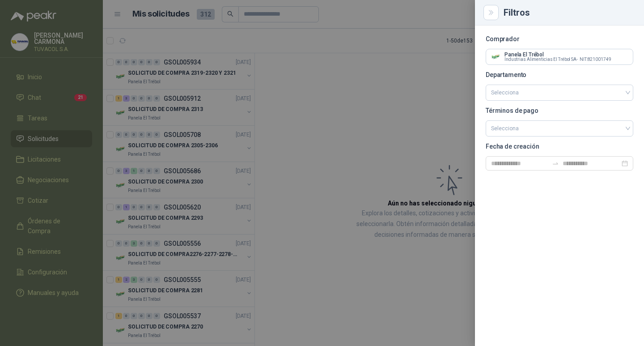 Image resolution: width=644 pixels, height=346 pixels. I want to click on p: Términos de pago, so click(559, 111).